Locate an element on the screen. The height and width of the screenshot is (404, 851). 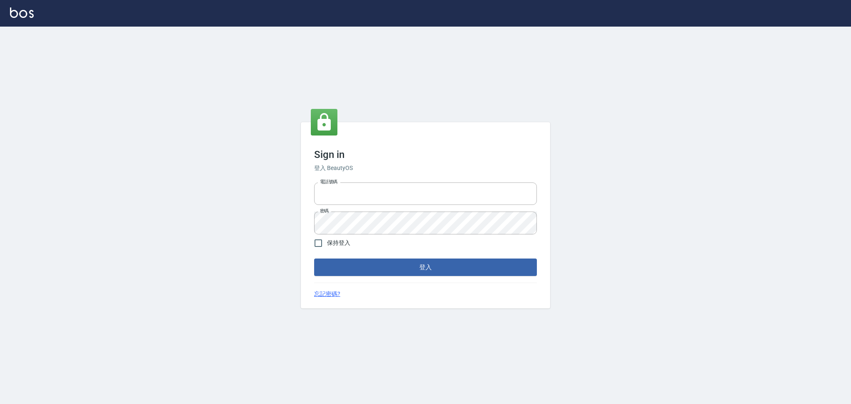
label: 密碼 is located at coordinates (324, 211).